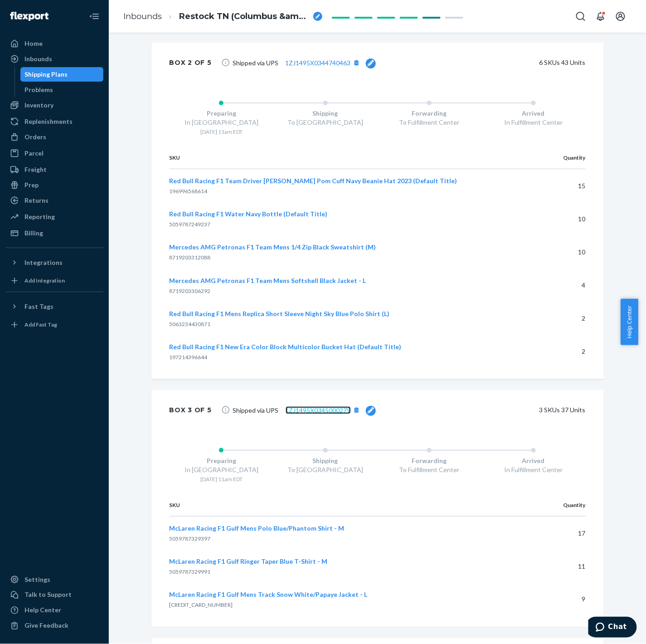  Describe the element at coordinates (190, 63) in the screenshot. I see `div: Box 2 of 5` at that location.